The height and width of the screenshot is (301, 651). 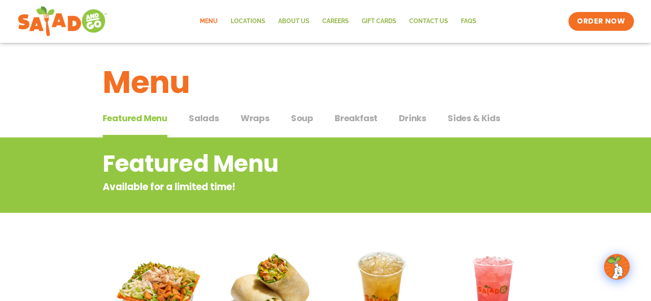 What do you see at coordinates (248, 21) in the screenshot?
I see `a: Locations` at bounding box center [248, 21].